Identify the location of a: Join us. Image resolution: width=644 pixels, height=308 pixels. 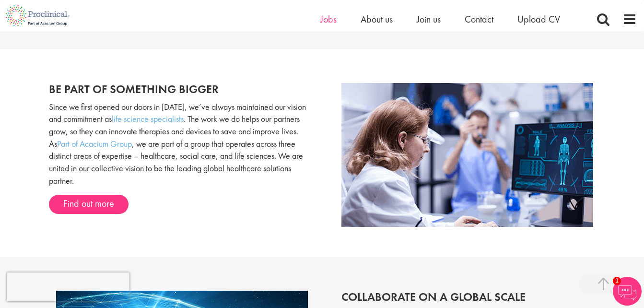
(428, 19).